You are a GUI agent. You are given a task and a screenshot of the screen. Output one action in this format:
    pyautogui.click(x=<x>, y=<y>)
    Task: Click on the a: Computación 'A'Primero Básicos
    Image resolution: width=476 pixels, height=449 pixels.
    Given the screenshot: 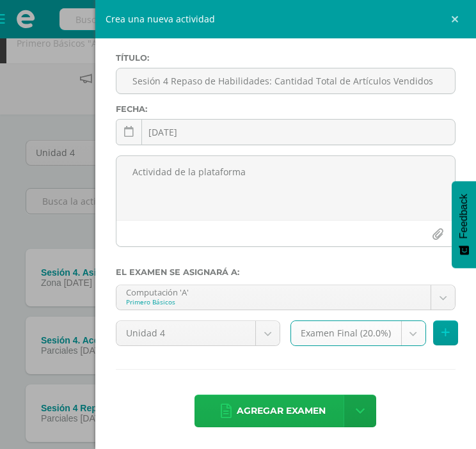 What is the action you would take?
    pyautogui.click(x=286, y=298)
    